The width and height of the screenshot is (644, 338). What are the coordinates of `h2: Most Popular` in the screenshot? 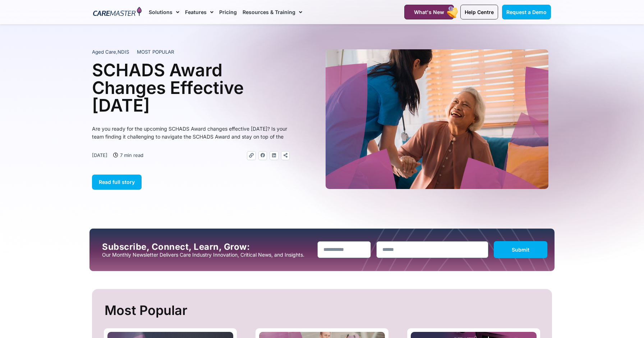 It's located at (323, 310).